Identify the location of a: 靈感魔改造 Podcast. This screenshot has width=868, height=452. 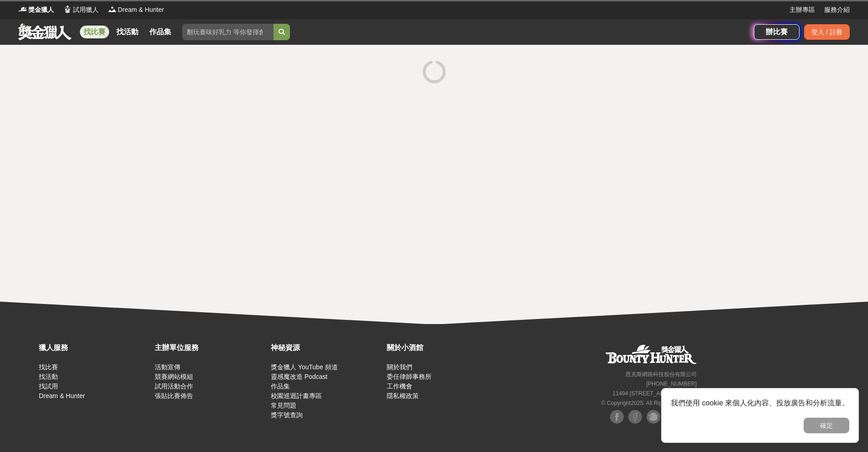
(299, 377).